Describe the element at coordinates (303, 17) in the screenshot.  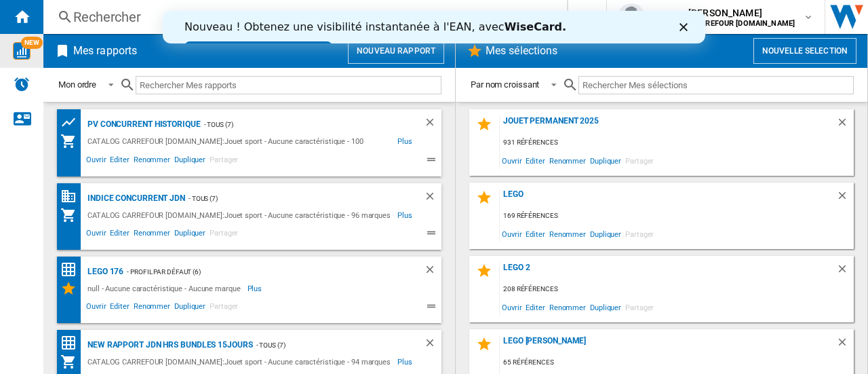
I see `div: Rechercher` at that location.